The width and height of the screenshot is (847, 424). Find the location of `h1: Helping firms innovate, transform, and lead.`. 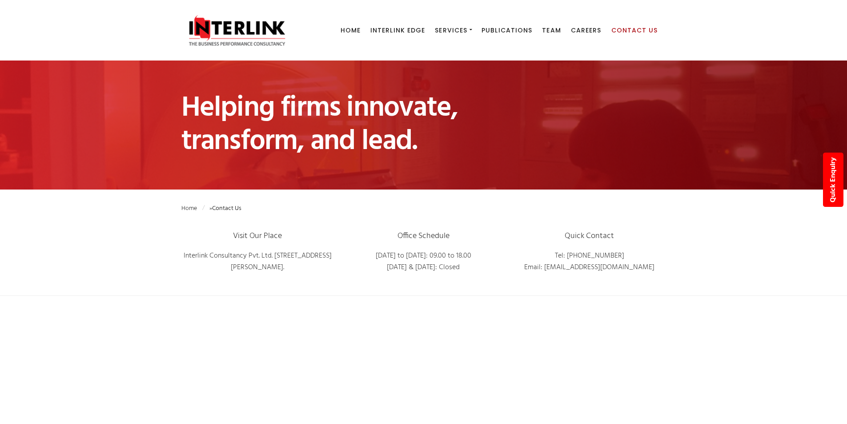

h1: Helping firms innovate, transform, and lead. is located at coordinates (344, 125).